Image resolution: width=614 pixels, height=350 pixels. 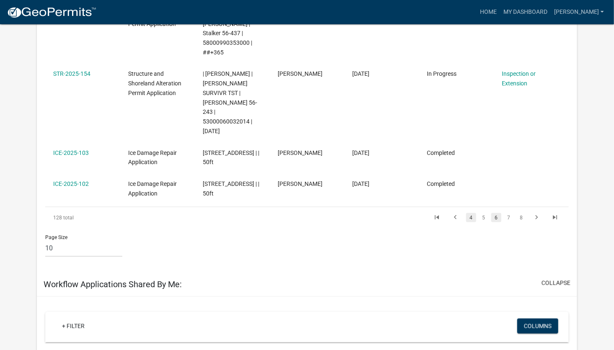 I want to click on a: My Dashboard, so click(x=526, y=12).